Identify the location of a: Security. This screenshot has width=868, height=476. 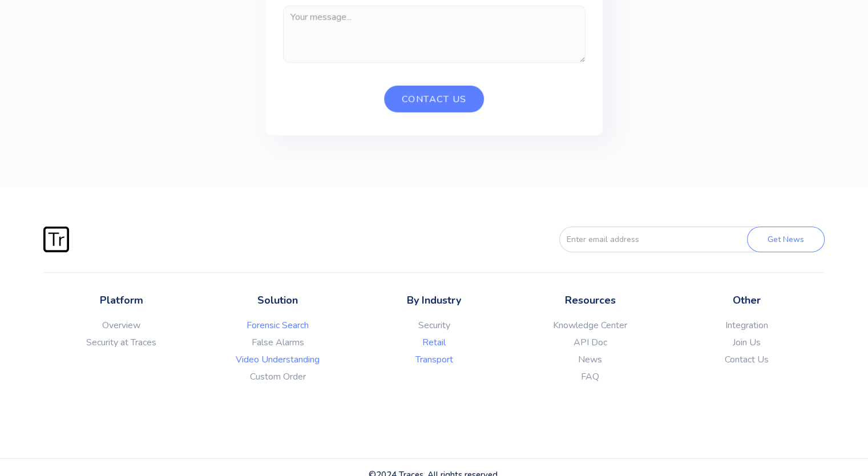
(434, 325).